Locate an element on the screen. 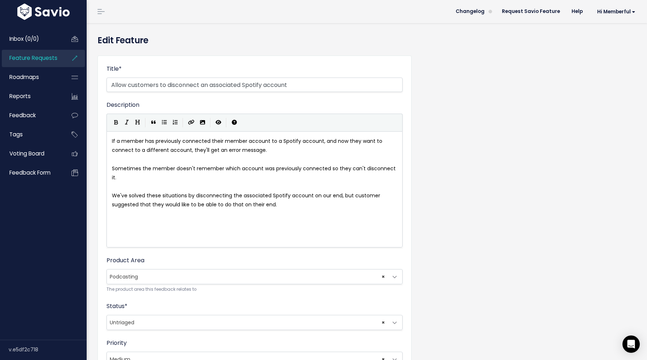 Image resolution: width=647 pixels, height=360 pixels. button: Numbered List is located at coordinates (175, 123).